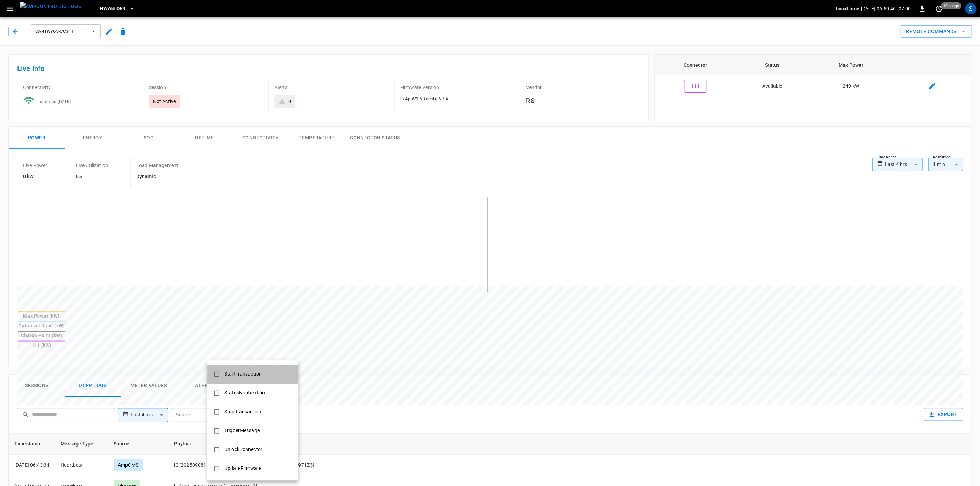 The image size is (980, 486). I want to click on div: StartTransaction, so click(243, 374).